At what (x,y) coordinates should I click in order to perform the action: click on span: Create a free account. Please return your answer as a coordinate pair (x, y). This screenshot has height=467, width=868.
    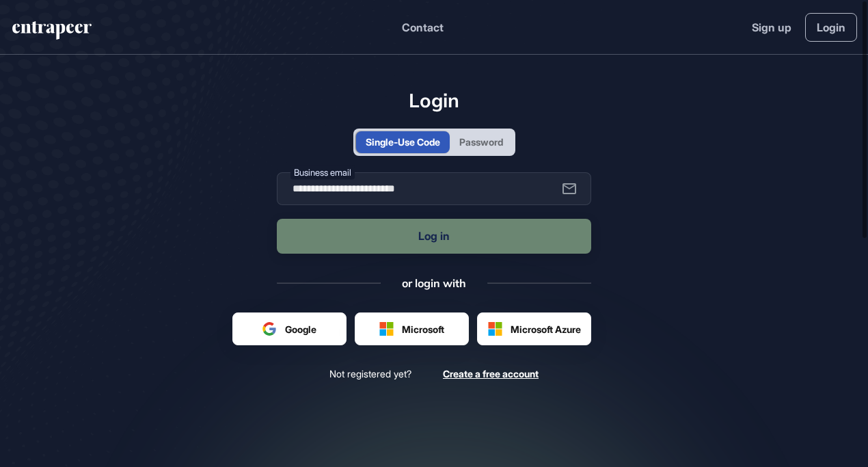
    Looking at the image, I should click on (491, 373).